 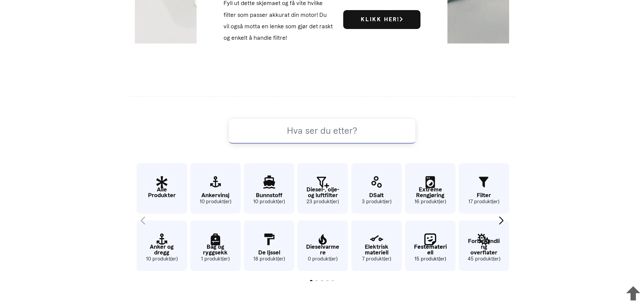 What do you see at coordinates (216, 246) in the screenshot?
I see `a: Bag og ryggsekk 1 produkt(er)` at bounding box center [216, 246].